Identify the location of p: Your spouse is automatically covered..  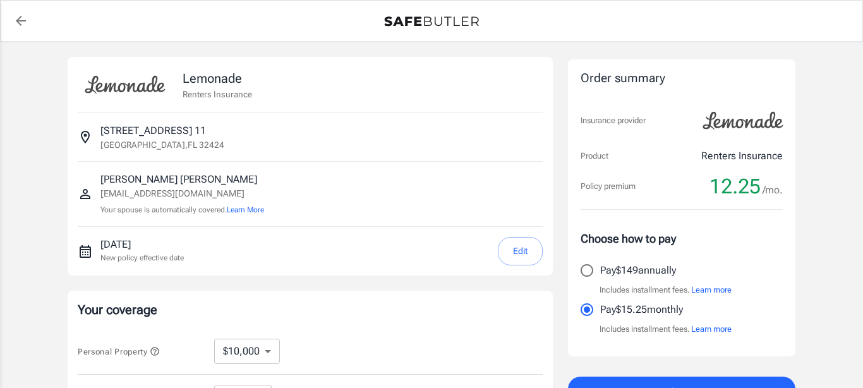
(182, 210).